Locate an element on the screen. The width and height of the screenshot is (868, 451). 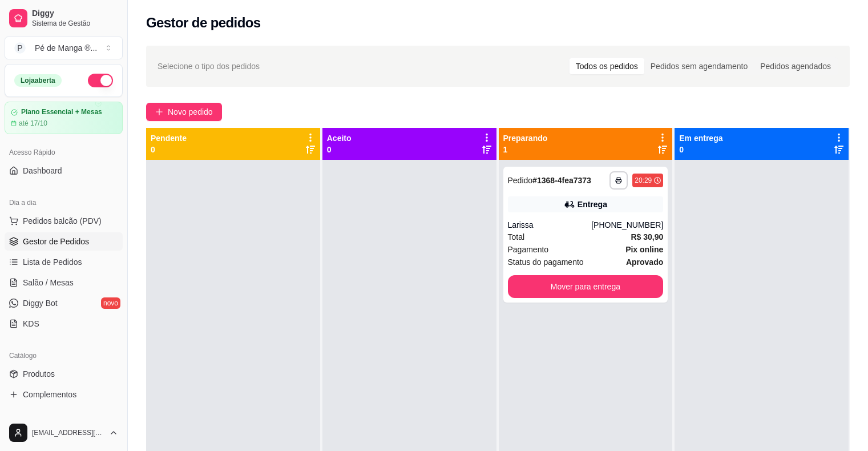
button: Select a team is located at coordinates (63, 48).